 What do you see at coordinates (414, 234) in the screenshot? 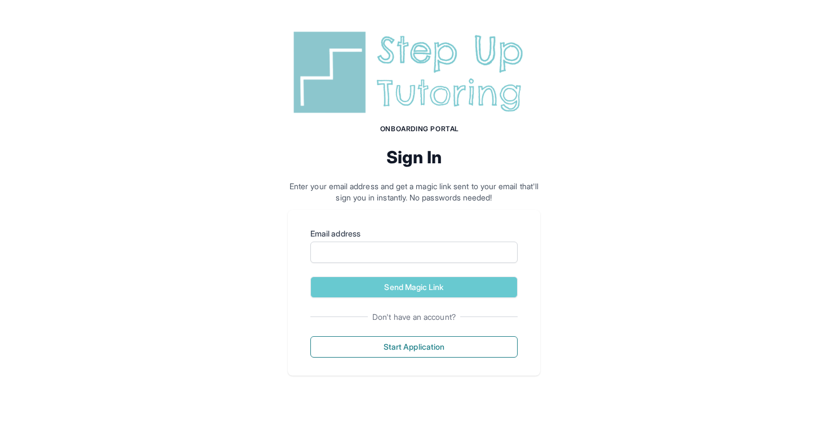
I see `label: Email address` at bounding box center [414, 234].